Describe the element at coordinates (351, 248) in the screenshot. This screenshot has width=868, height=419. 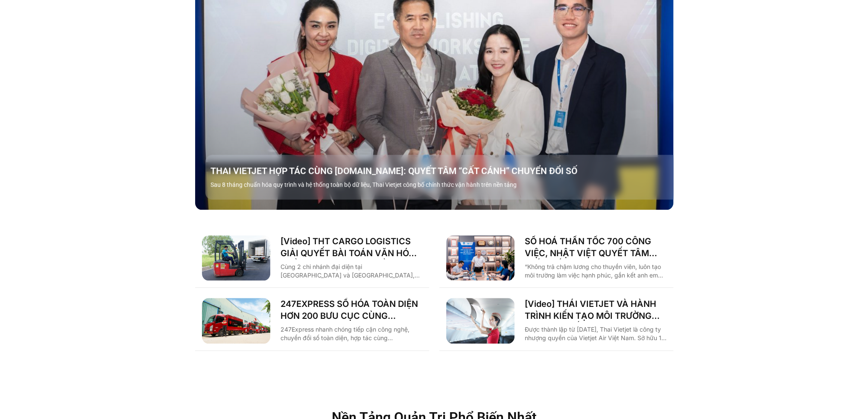
I see `a: [Video] THT CARGO LOGISTICS GIẢI QUYẾT BÀI TOÁN VĂN HÓA NHẰM TĂNG TRƯỞNG BỀN VỮNG CÙNG BASE` at that location.